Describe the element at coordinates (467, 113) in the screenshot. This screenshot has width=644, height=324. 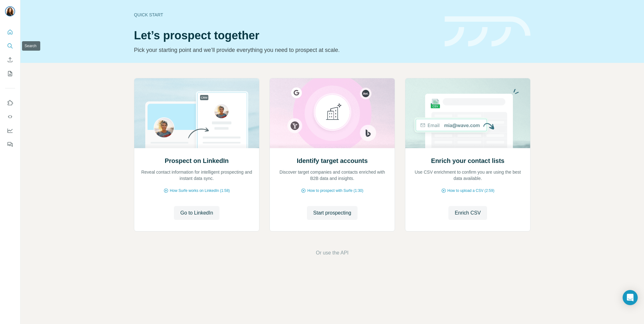
I see `img: Enrich your contact lists` at that location.